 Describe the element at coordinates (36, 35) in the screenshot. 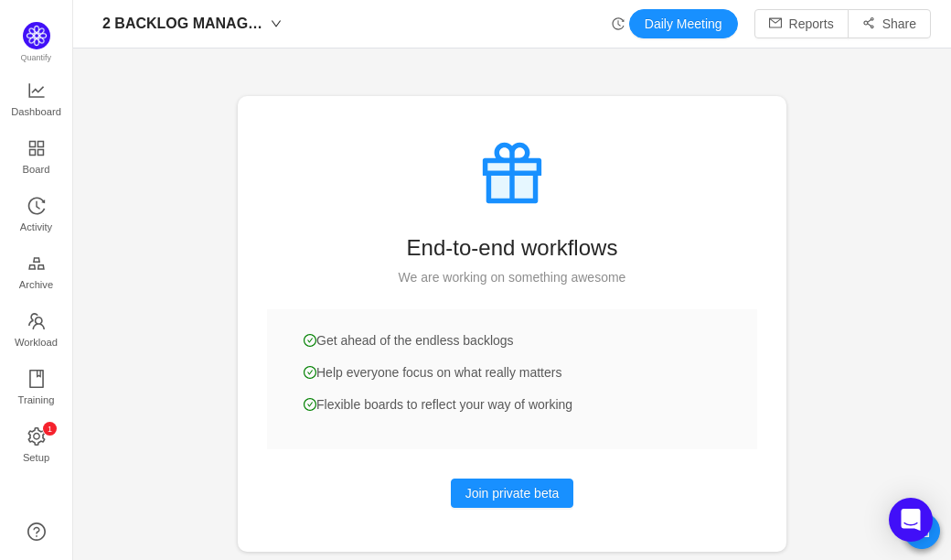

I see `img: Quantify` at that location.